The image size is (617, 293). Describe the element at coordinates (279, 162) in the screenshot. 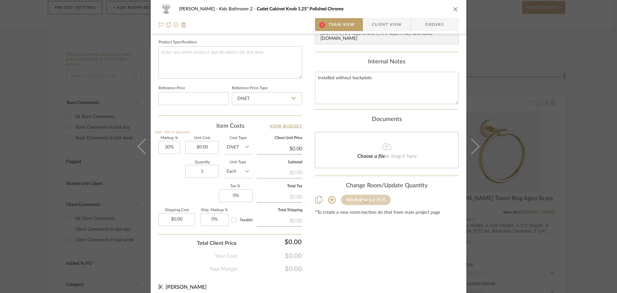

I see `label: Subtotal` at that location.